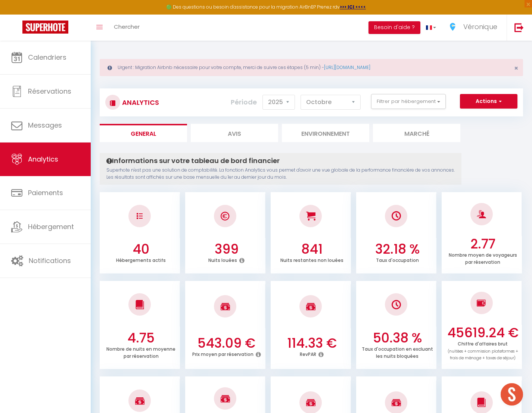 The height and width of the screenshot is (413, 532). Describe the element at coordinates (398, 249) in the screenshot. I see `h3: 32.18 %` at that location.